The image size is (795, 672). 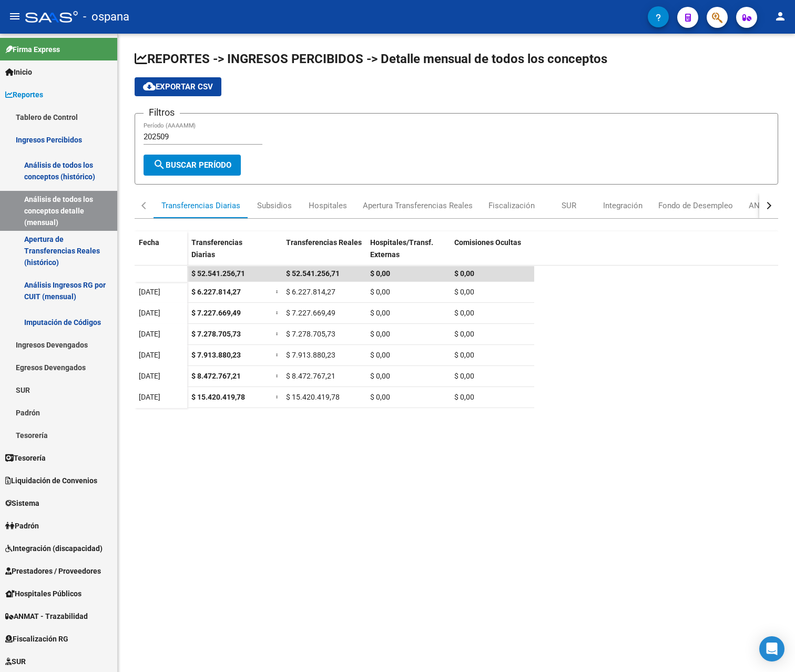 I want to click on span: Exportar CSV, so click(x=178, y=87).